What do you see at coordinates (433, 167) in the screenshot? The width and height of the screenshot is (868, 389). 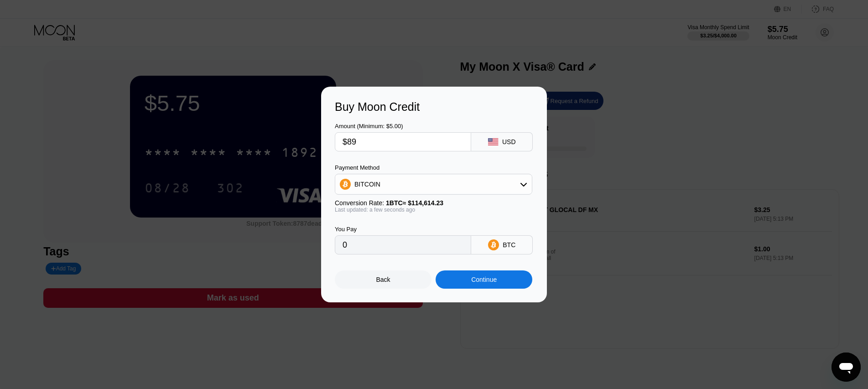 I see `div: Payment Method` at bounding box center [433, 167].